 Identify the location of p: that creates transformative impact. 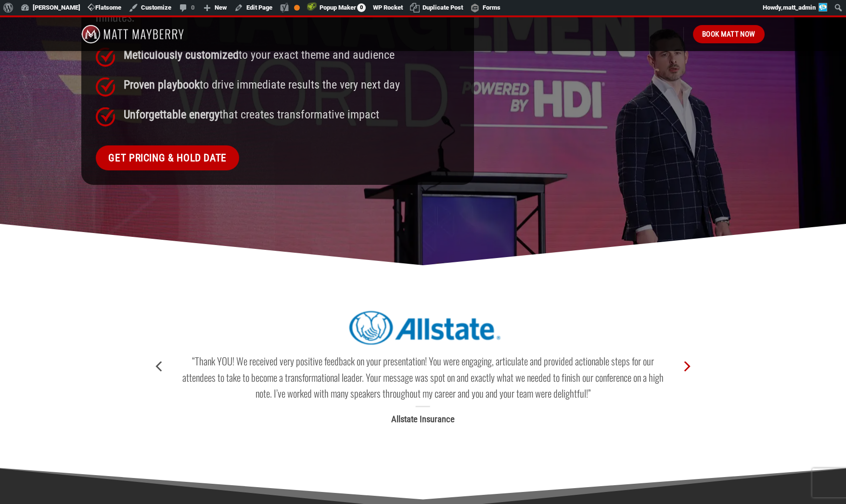
(291, 115).